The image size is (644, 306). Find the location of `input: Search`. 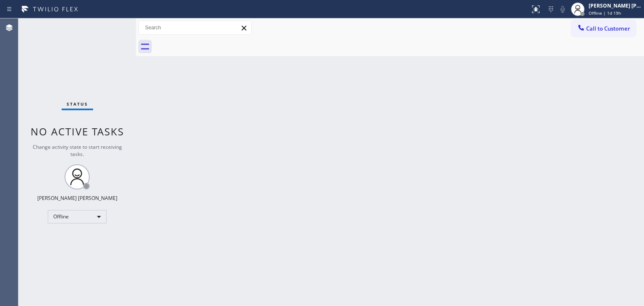

input: Search is located at coordinates (195, 27).